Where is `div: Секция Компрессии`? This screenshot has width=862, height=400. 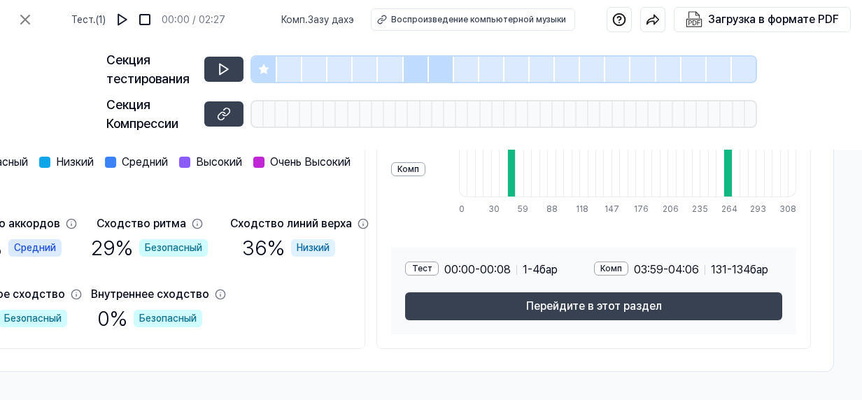 div: Секция Компрессии is located at coordinates (151, 114).